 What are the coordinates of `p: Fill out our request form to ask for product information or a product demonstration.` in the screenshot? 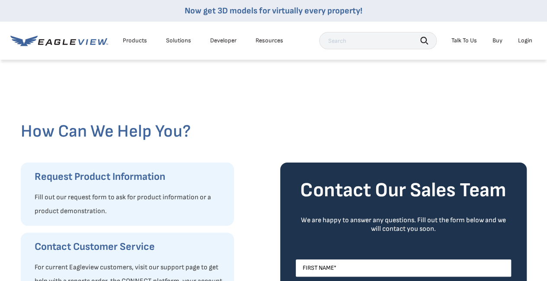 It's located at (130, 204).